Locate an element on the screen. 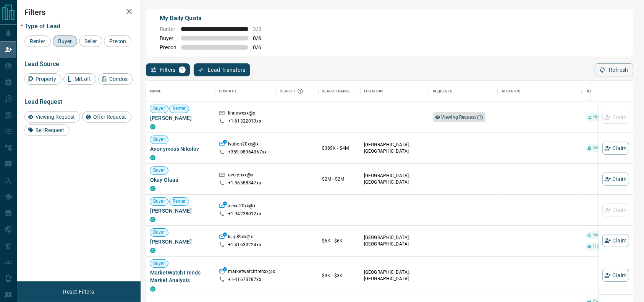 This screenshot has width=644, height=302. span: Sell Request is located at coordinates (50, 130).